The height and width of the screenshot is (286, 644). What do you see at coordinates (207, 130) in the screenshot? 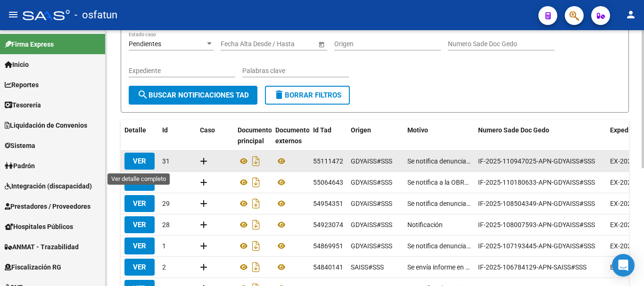
I see `span: Caso` at bounding box center [207, 130].